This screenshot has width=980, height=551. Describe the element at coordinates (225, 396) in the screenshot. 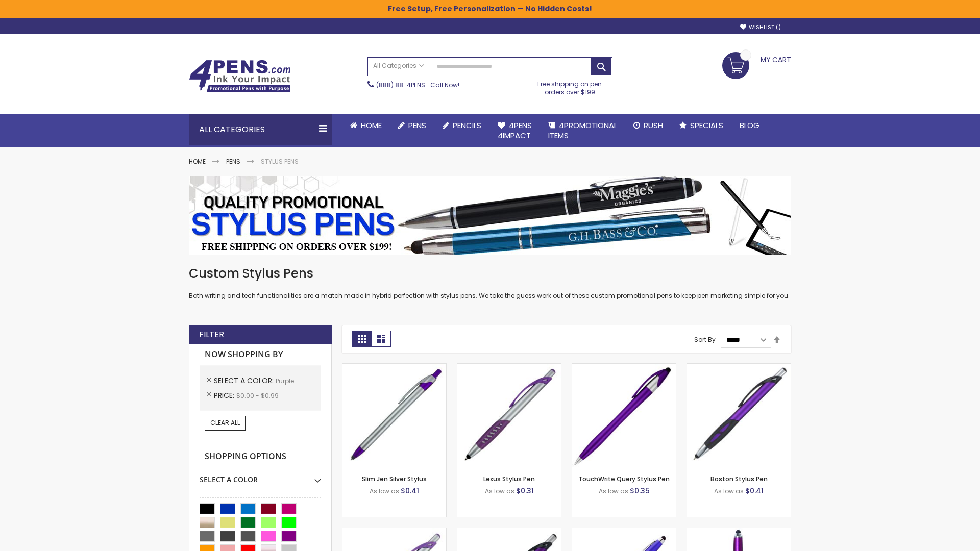

I see `span: Price` at that location.